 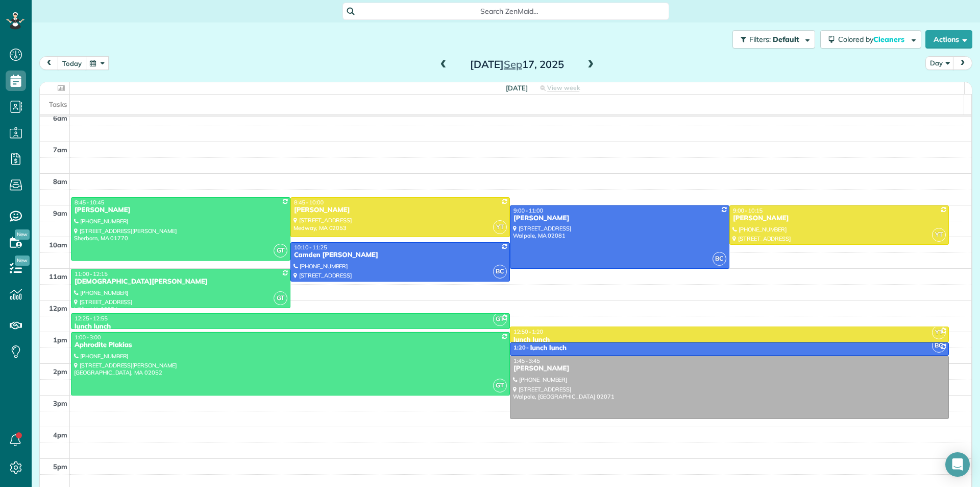 I want to click on span: 9am, so click(x=60, y=213).